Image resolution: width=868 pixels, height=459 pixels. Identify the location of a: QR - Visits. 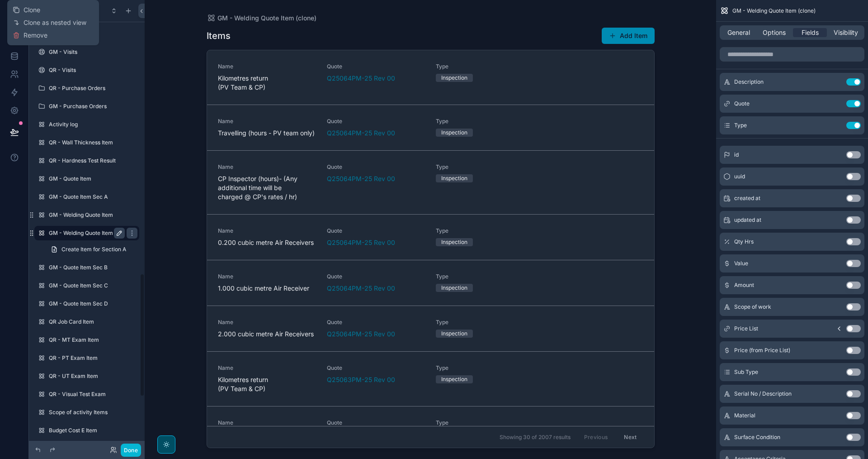
(87, 70).